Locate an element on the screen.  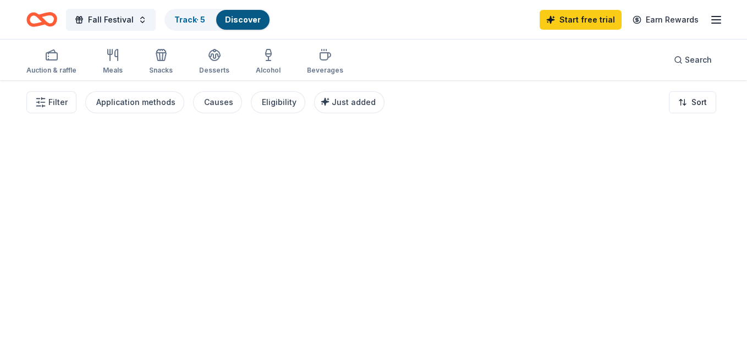
span: Filter is located at coordinates (58, 102).